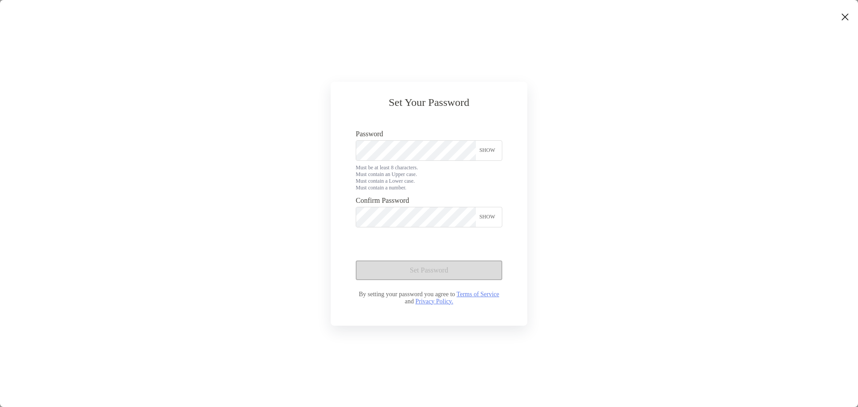 The image size is (858, 407). Describe the element at coordinates (429, 188) in the screenshot. I see `li: Must contain a number.` at that location.